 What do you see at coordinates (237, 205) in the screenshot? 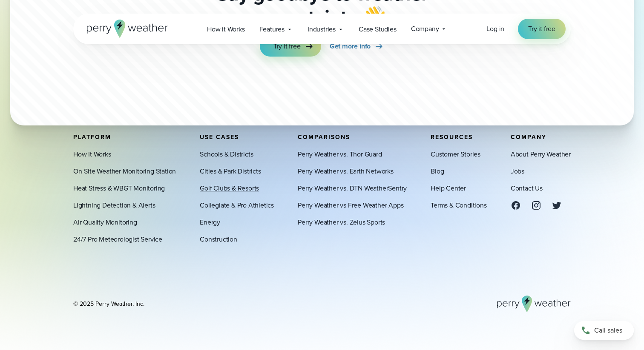
I see `a: Collegiate & Pro Athletics` at bounding box center [237, 205].